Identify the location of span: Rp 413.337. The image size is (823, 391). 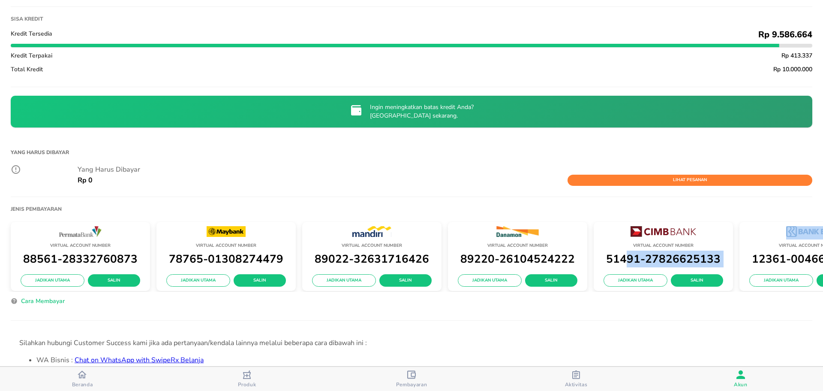
(797, 55).